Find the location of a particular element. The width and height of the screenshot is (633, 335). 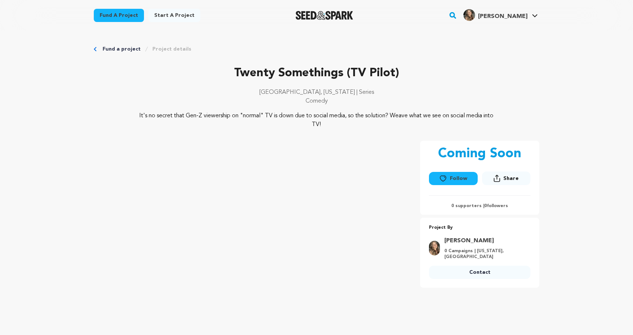

img: Seed&Spark Logo Dark Mode is located at coordinates (324, 15).